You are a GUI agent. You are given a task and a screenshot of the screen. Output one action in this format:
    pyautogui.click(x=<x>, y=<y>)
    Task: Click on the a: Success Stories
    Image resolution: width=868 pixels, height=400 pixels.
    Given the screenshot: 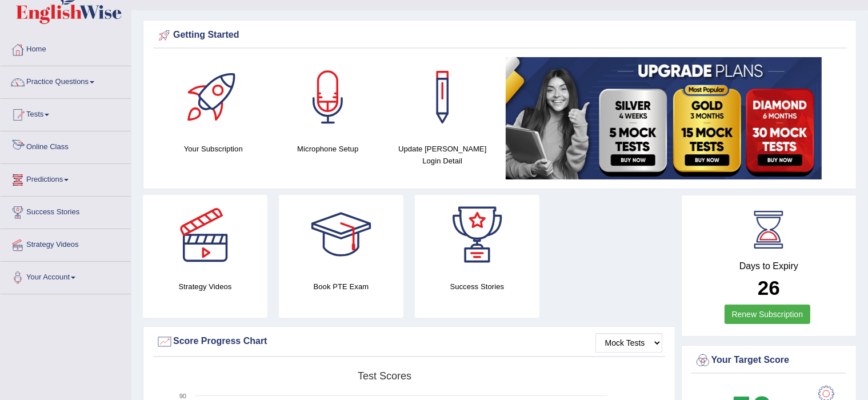 What is the action you would take?
    pyautogui.click(x=66, y=211)
    